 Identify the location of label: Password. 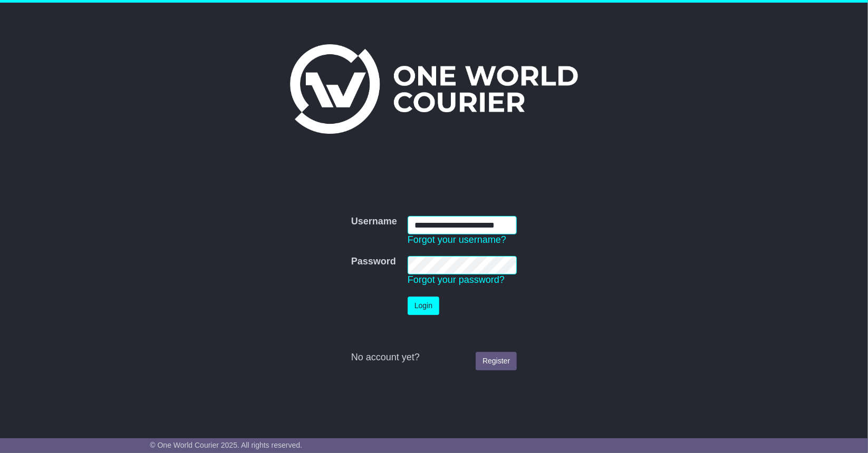
(373, 262).